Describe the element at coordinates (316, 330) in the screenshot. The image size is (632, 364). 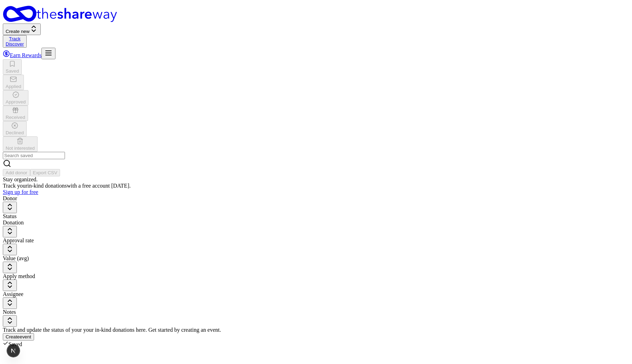
I see `div: Track and update the status of your your in-kind donations here. Get started by creating an event.` at that location.